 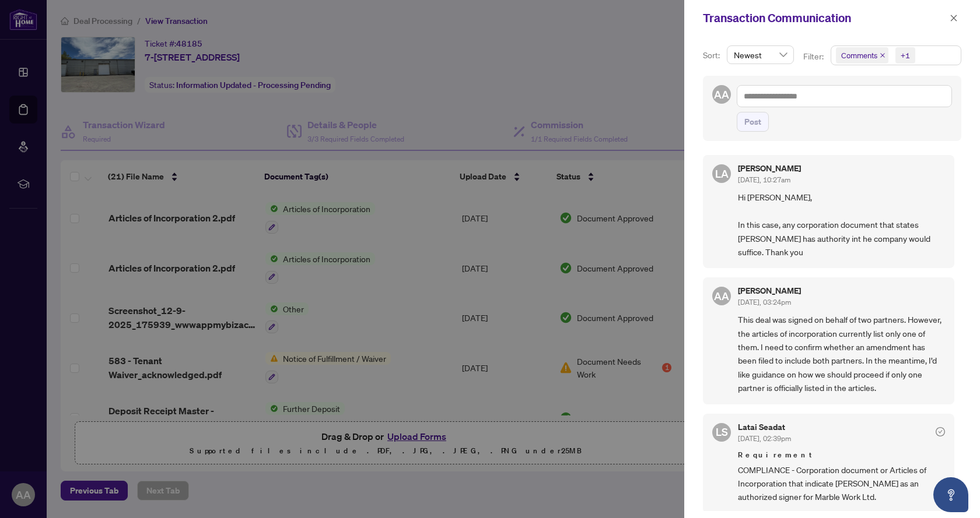 What do you see at coordinates (764, 427) in the screenshot?
I see `h5: Latai Seadat` at bounding box center [764, 427].